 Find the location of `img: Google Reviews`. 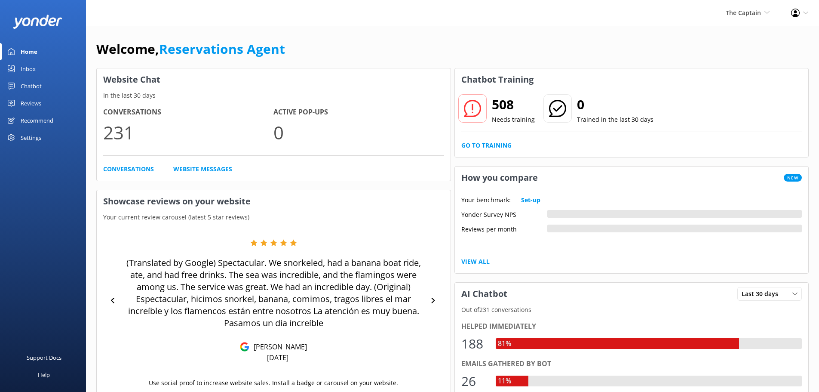

img: Google Reviews is located at coordinates (245, 347).